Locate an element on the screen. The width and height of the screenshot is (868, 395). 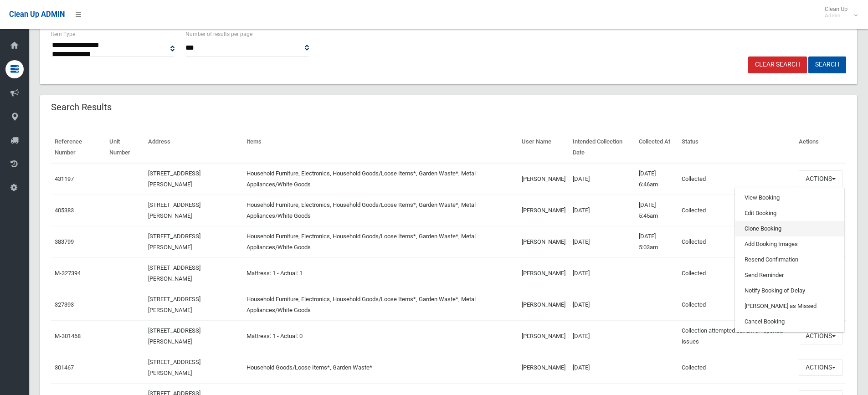
th: User Name is located at coordinates (543, 147).